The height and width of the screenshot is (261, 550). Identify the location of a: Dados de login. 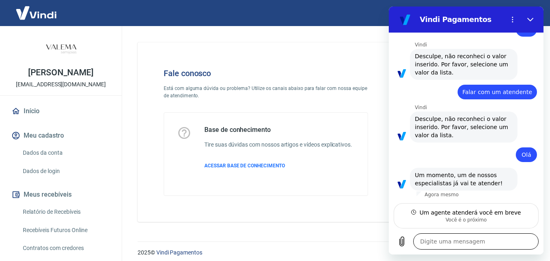
(66, 171).